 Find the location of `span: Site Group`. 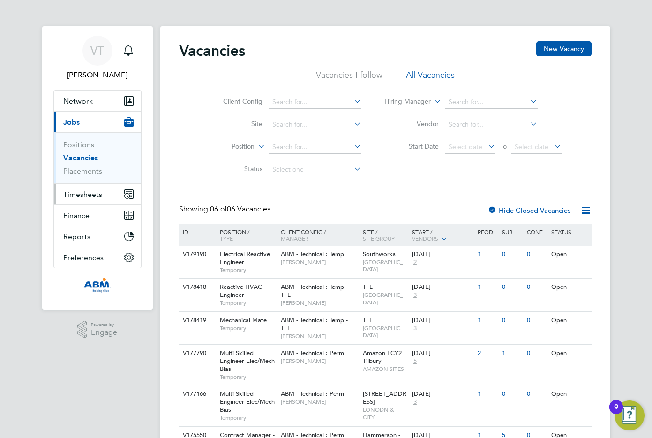

span: Site Group is located at coordinates (379, 238).